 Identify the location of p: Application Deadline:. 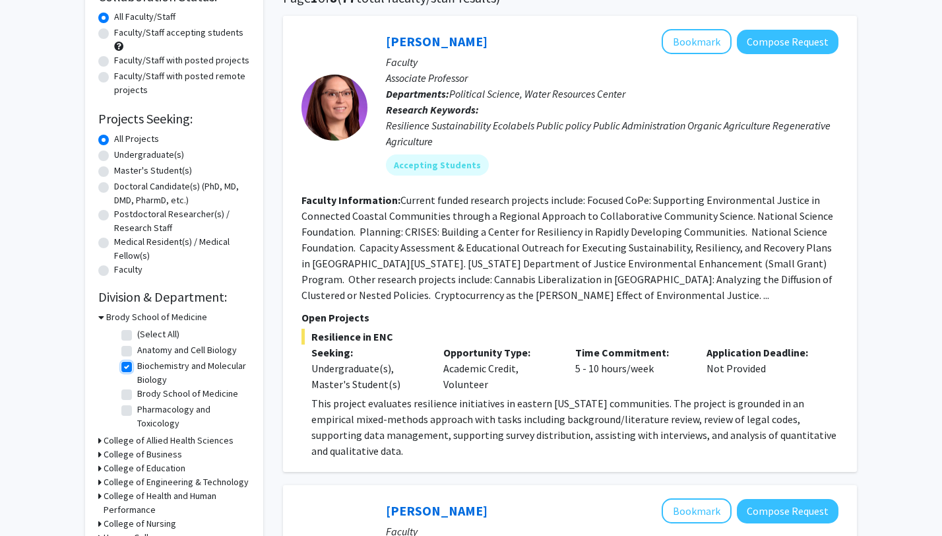
(763, 352).